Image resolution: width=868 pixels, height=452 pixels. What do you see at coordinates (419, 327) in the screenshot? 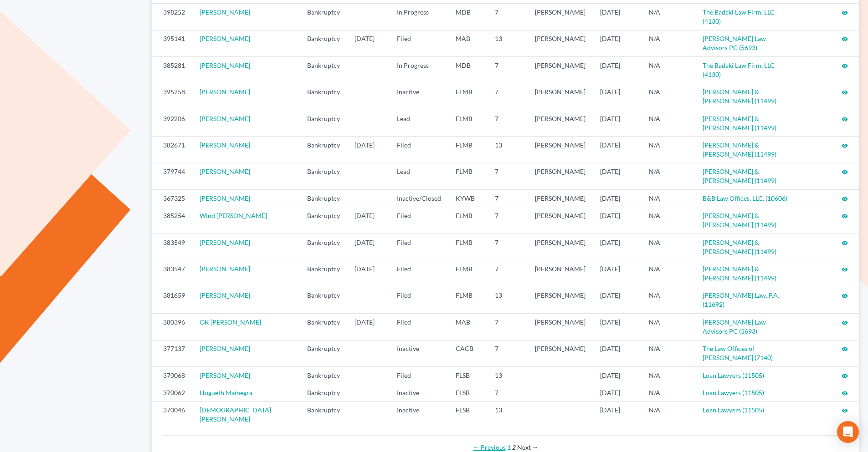
I see `td: Filed` at bounding box center [419, 327].